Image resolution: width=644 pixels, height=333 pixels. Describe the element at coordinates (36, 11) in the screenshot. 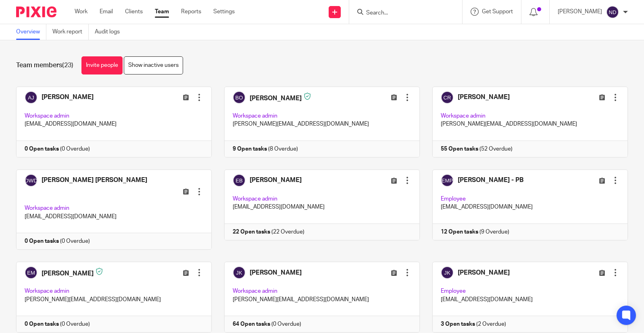

I see `img: Pixie` at that location.